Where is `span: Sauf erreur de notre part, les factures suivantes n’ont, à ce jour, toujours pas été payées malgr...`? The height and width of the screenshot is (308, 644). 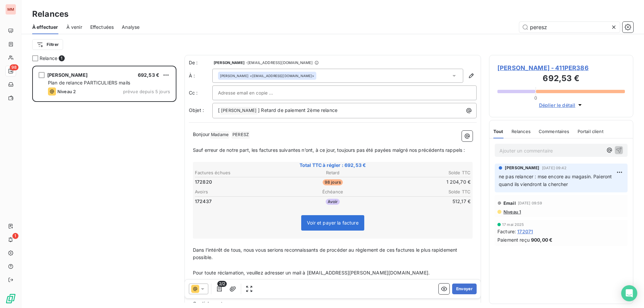 span: Sauf erreur de notre part, les factures suivantes n’ont, à ce jour, toujours pas été payées malgr... is located at coordinates (328, 150).